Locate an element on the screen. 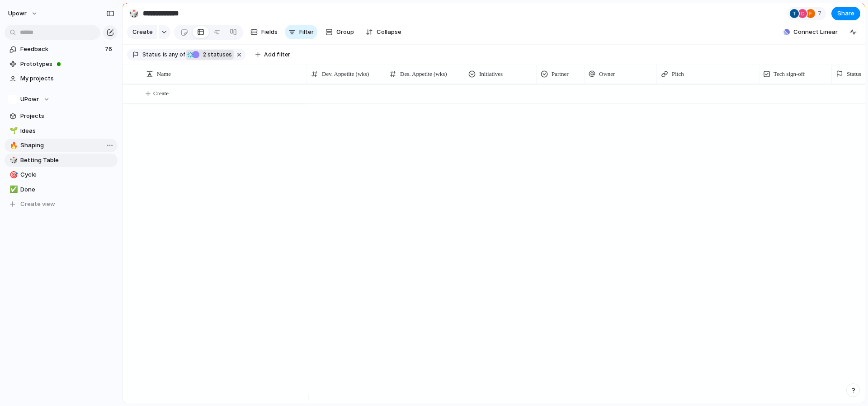 This screenshot has width=868, height=406. span: Prototypes is located at coordinates (68, 65).